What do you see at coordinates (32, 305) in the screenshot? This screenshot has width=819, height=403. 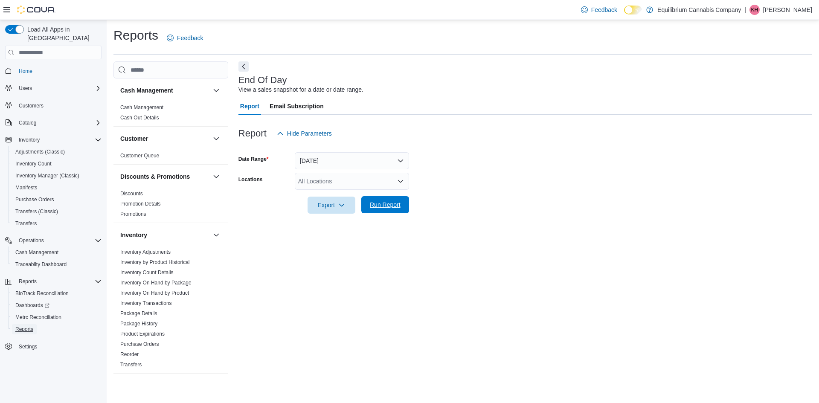 I see `span: Dashboards` at bounding box center [32, 305].